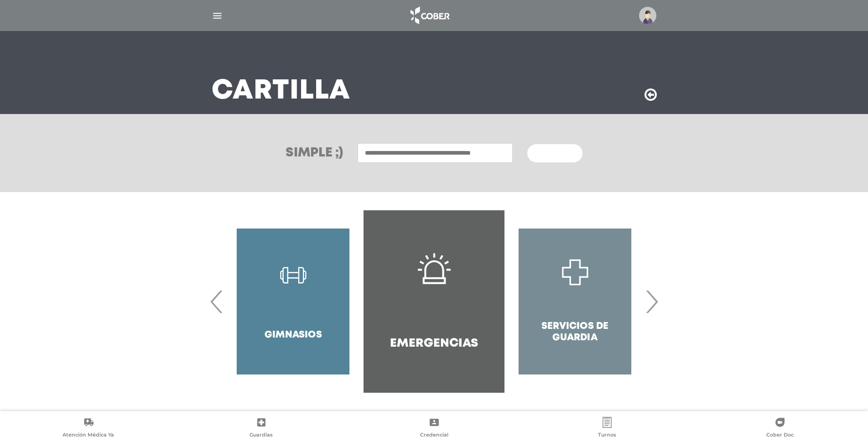 The image size is (868, 442). I want to click on span: Credencial, so click(434, 435).